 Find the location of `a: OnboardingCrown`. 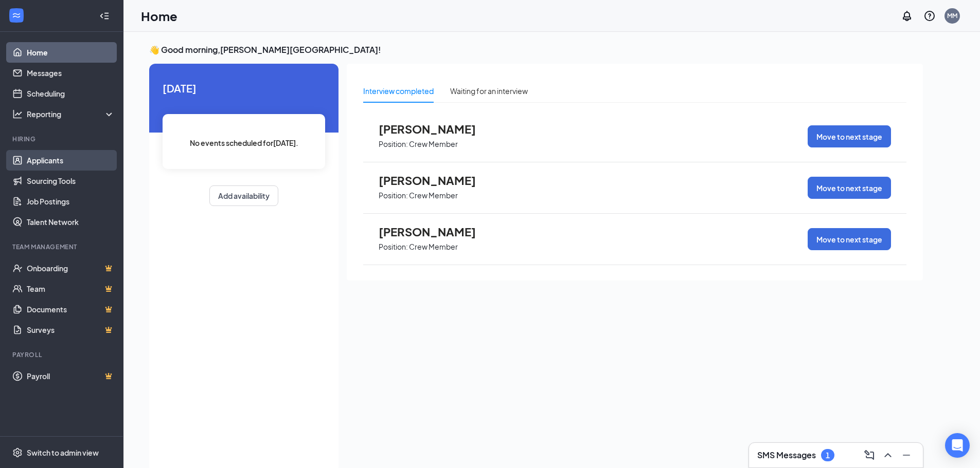

a: OnboardingCrown is located at coordinates (70, 269).